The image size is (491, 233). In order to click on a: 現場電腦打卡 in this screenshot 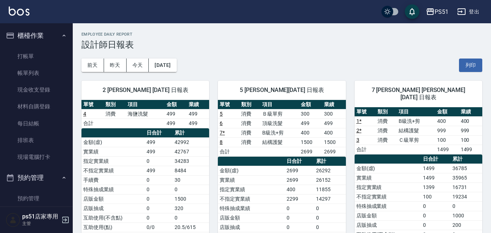, I will do `click(36, 157)`.